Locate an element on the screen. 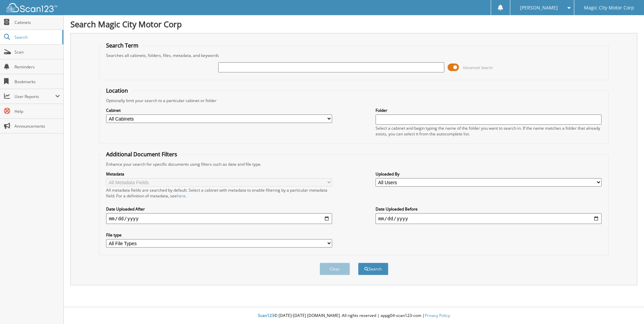  div: Select a cabinet and begin typing the name of the folder you want to search in. If the name match... is located at coordinates (489, 131).